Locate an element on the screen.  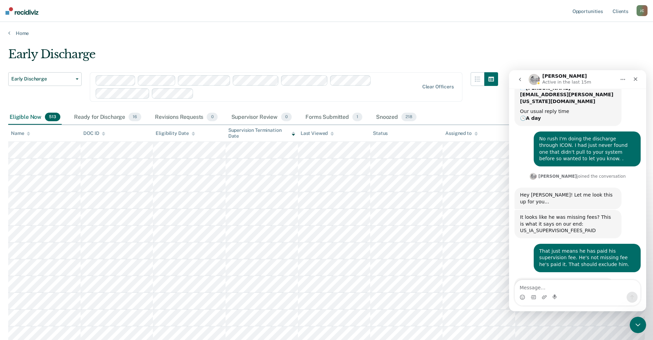
div: Forms Submitted1 is located at coordinates (334, 118).